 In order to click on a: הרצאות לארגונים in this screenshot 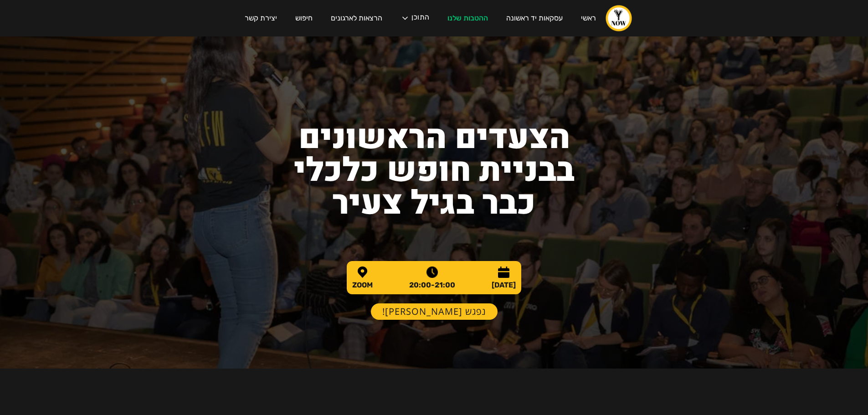, I will do `click(356, 18)`.